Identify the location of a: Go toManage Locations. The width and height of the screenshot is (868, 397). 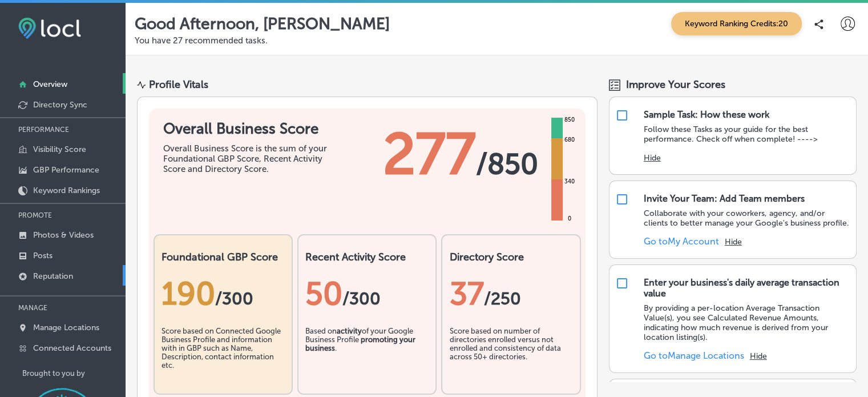
(694, 355).